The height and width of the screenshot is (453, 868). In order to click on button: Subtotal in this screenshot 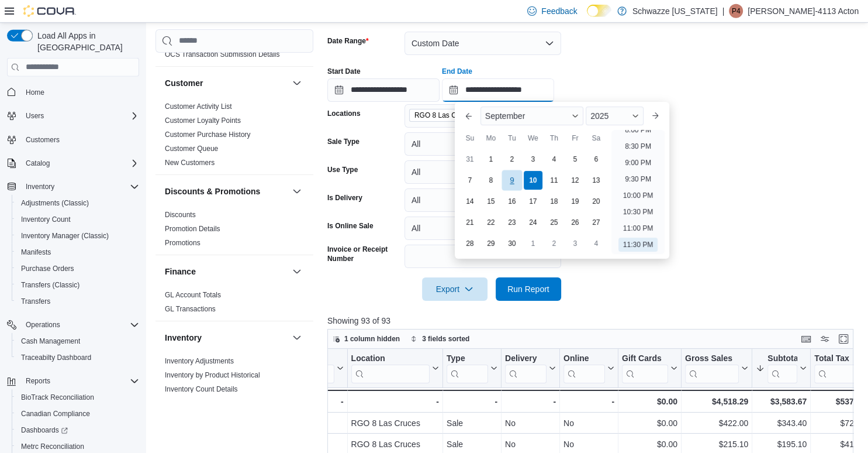, I will do `click(781, 368)`.